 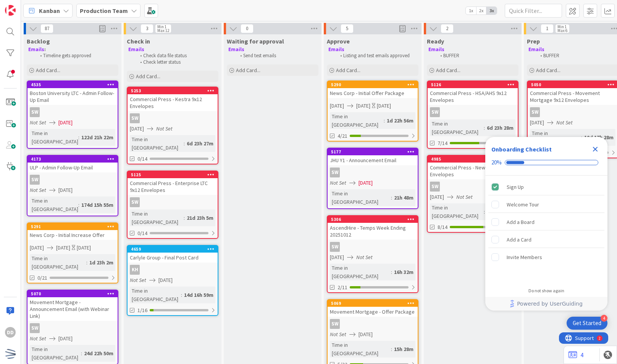 What do you see at coordinates (174, 91) in the screenshot?
I see `div: 5253` at bounding box center [174, 91].